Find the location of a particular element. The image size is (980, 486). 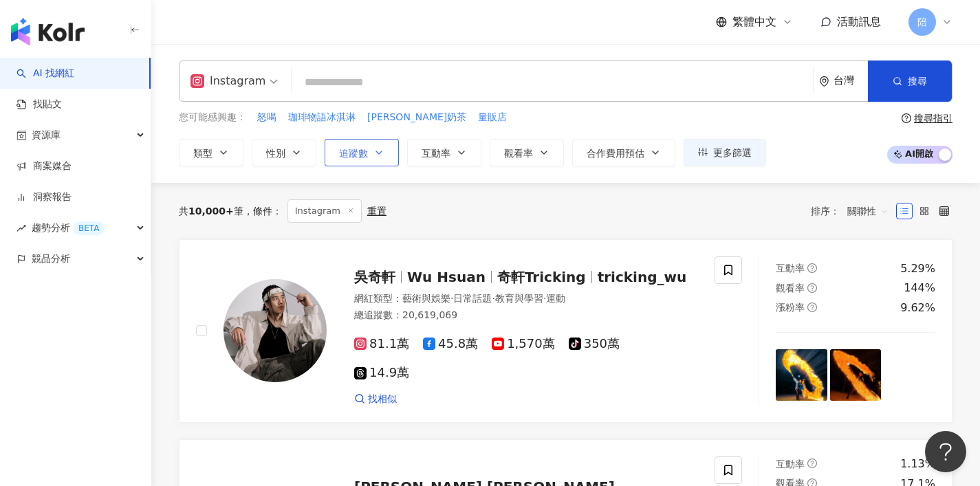

span: 14.9萬 is located at coordinates (382, 373).